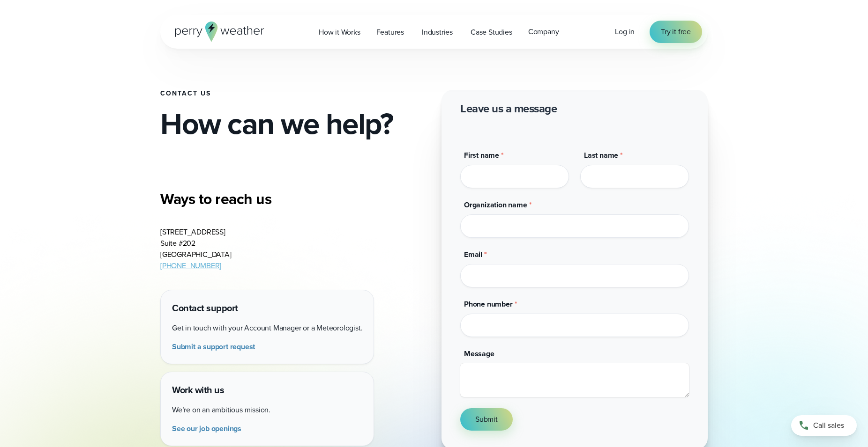  I want to click on span: Features, so click(390, 32).